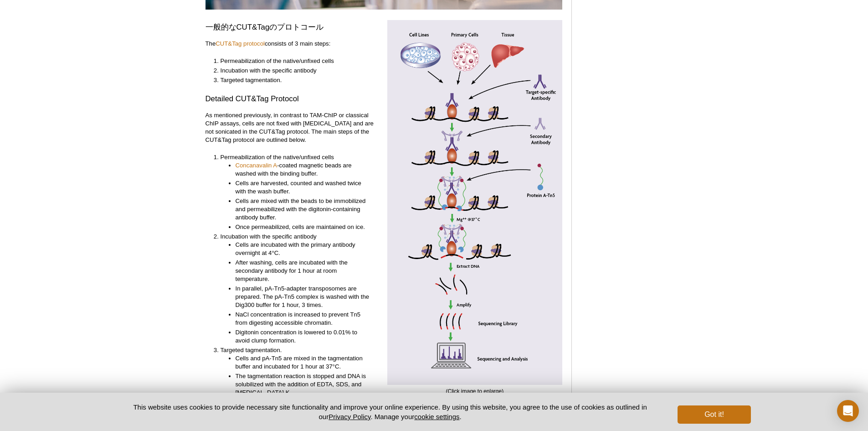 The height and width of the screenshot is (431, 868). I want to click on a: Concanavalin A, so click(257, 165).